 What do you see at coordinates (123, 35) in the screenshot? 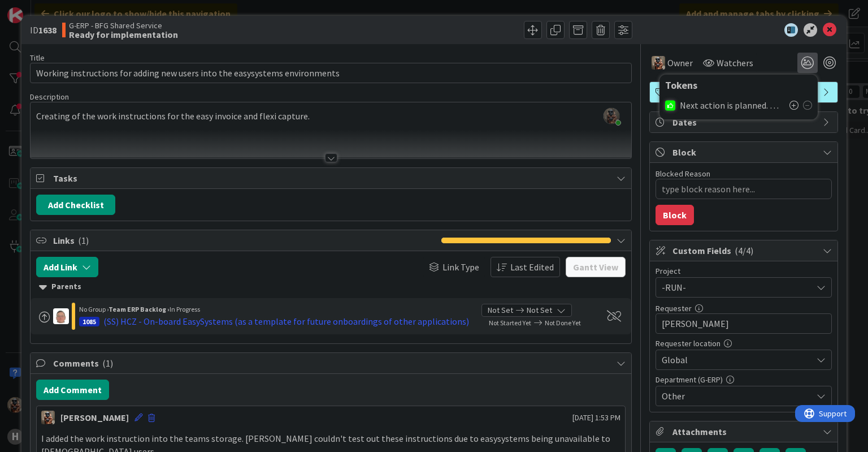
I see `b: Ready for implementation` at bounding box center [123, 35].